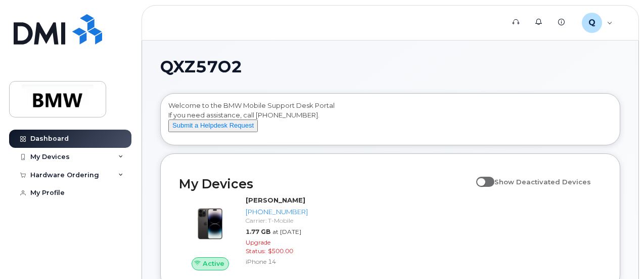 The width and height of the screenshot is (644, 279). Describe the element at coordinates (325, 184) in the screenshot. I see `h2: My Devices` at that location.